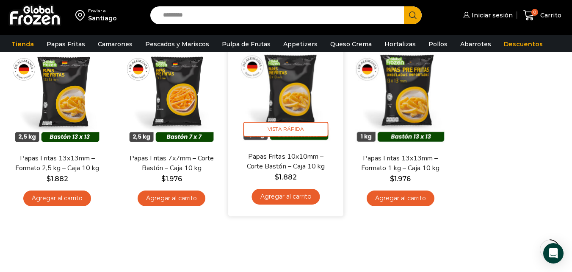  Describe the element at coordinates (535, 12) in the screenshot. I see `span: 0` at that location.